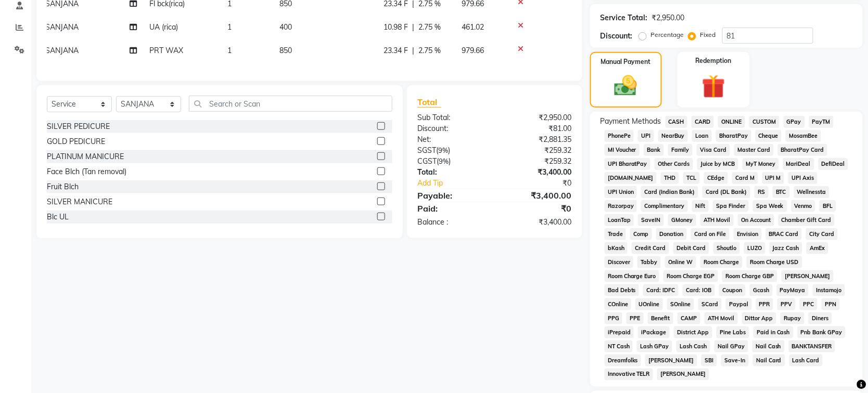 This screenshot has width=868, height=393. What do you see at coordinates (693, 332) in the screenshot?
I see `span: District App` at bounding box center [693, 332].